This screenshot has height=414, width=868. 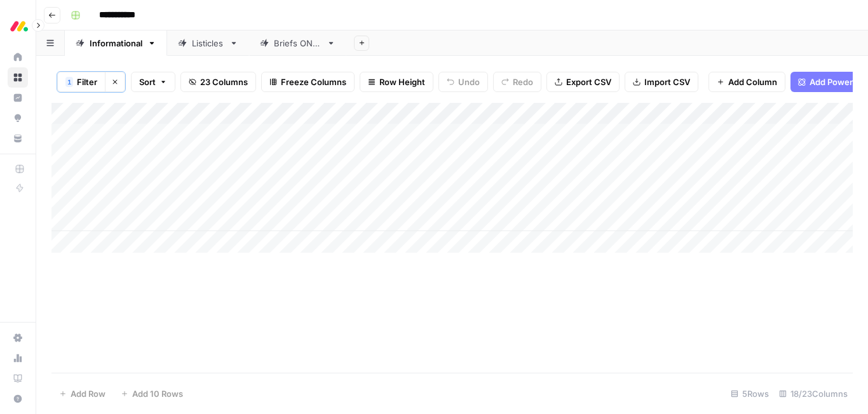 I want to click on button: Help + Support, so click(x=18, y=399).